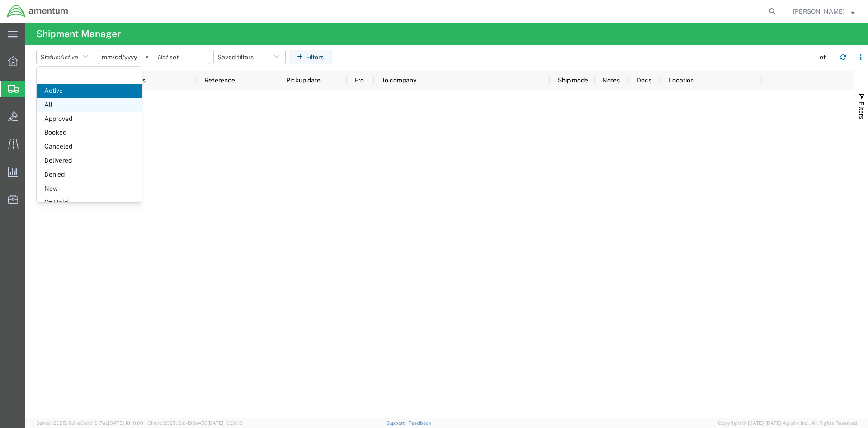 The image size is (868, 428). What do you see at coordinates (397, 423) in the screenshot?
I see `a: Support` at bounding box center [397, 423].